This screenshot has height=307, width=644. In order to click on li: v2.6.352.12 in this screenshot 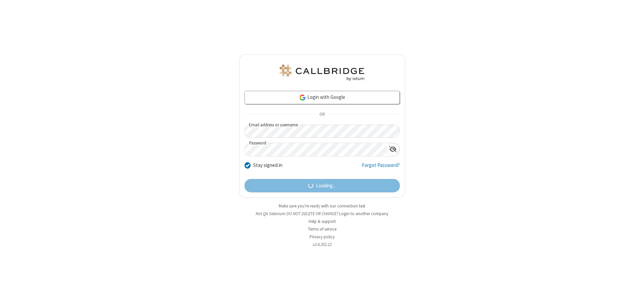, I will do `click(322, 245)`.